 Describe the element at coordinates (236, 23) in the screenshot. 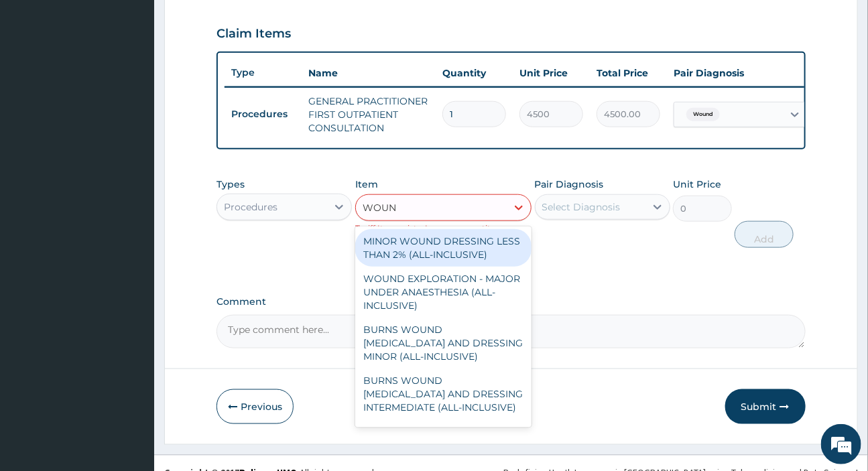

I see `div: Minimize live chat window` at that location.